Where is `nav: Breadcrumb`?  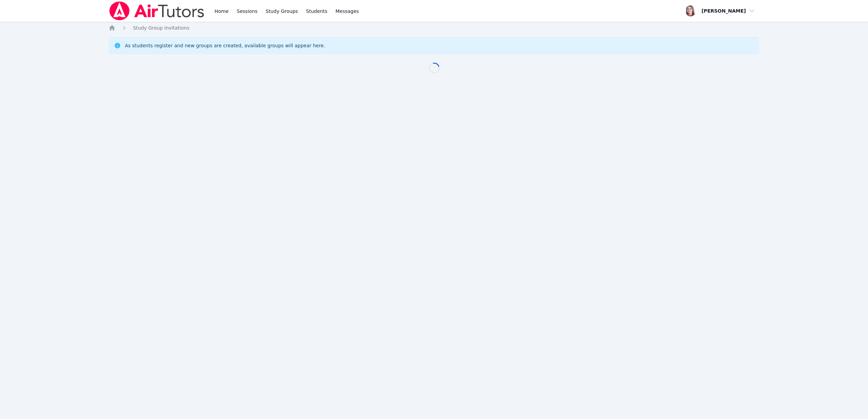
nav: Breadcrumb is located at coordinates (434, 28).